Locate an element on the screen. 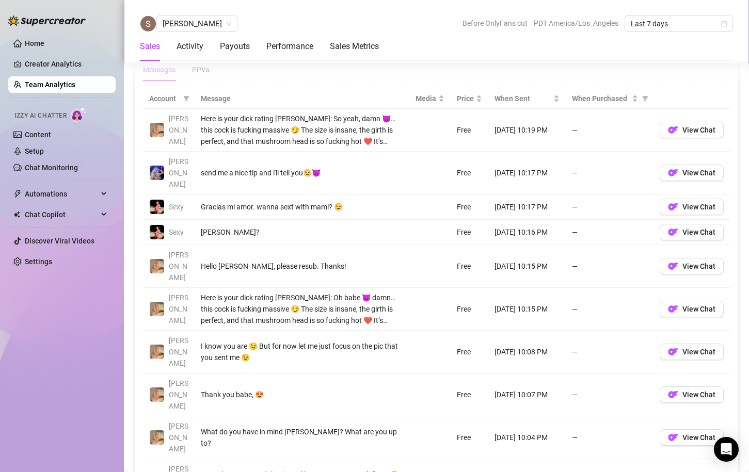 Image resolution: width=749 pixels, height=472 pixels. img: logo-BBDzfeDw.svg is located at coordinates (47, 21).